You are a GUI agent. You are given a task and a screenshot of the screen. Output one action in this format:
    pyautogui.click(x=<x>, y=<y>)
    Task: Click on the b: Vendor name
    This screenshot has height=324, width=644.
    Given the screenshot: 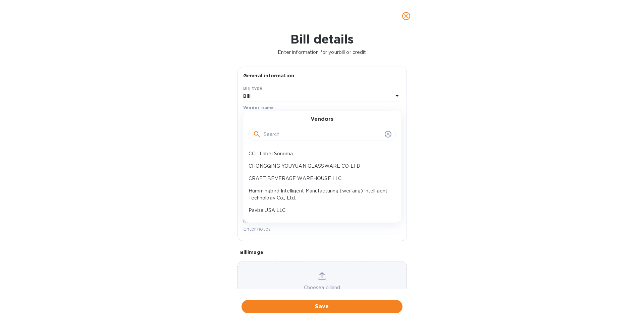 What is the action you would take?
    pyautogui.click(x=259, y=107)
    